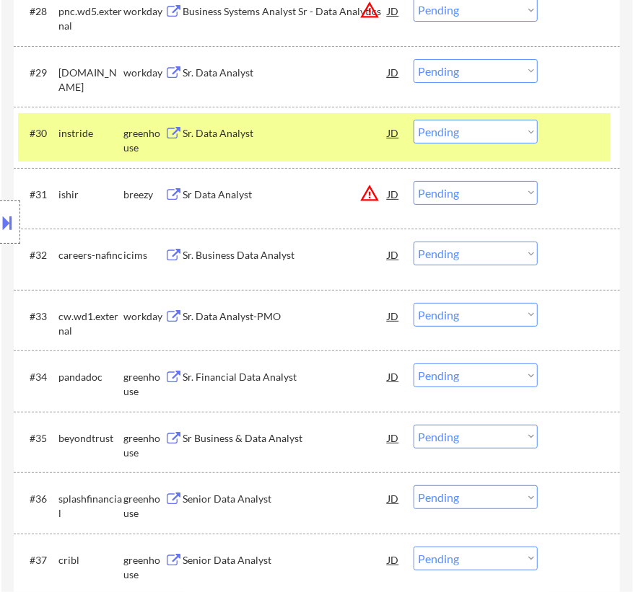  Describe the element at coordinates (285, 317) in the screenshot. I see `div: Sr. Data Analyst-PMO` at that location.